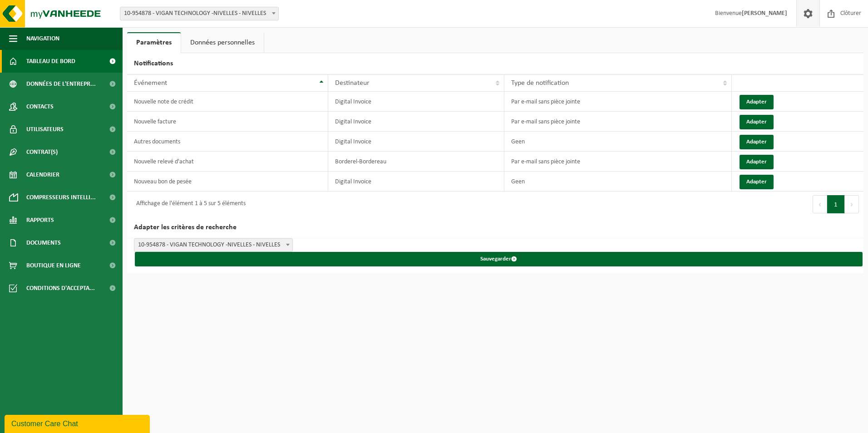 Image resolution: width=868 pixels, height=433 pixels. What do you see at coordinates (495, 64) in the screenshot?
I see `h2: Notifications` at bounding box center [495, 64].